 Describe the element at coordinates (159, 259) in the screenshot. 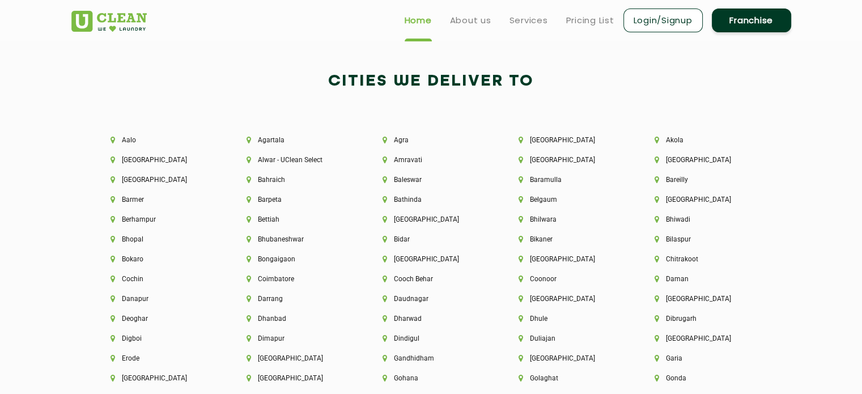

I see `li: Bokaro` at that location.